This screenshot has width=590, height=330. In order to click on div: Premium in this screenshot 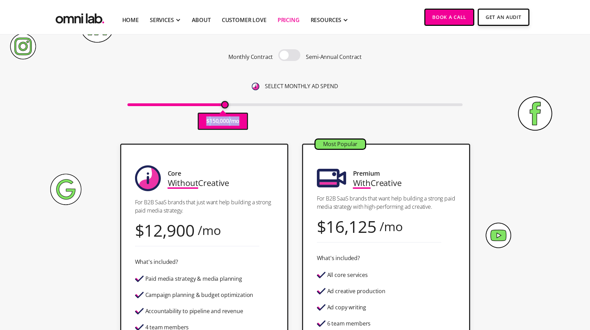, I will do `click(366, 173)`.